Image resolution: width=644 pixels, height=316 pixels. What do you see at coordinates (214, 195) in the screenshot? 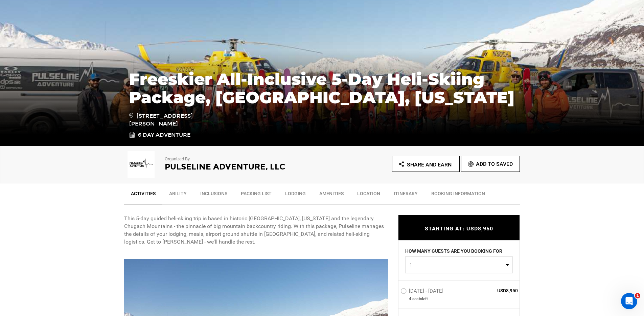
I see `a: Inclusions` at bounding box center [214, 195].